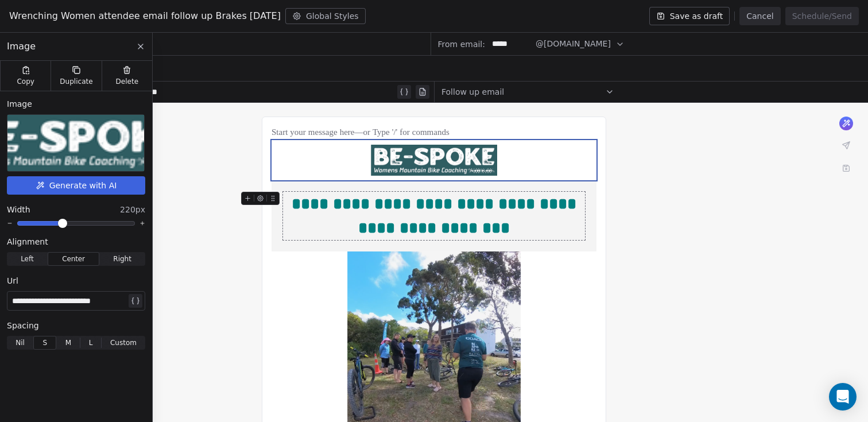 Image resolution: width=868 pixels, height=422 pixels. I want to click on button: Global Styles, so click(326, 16).